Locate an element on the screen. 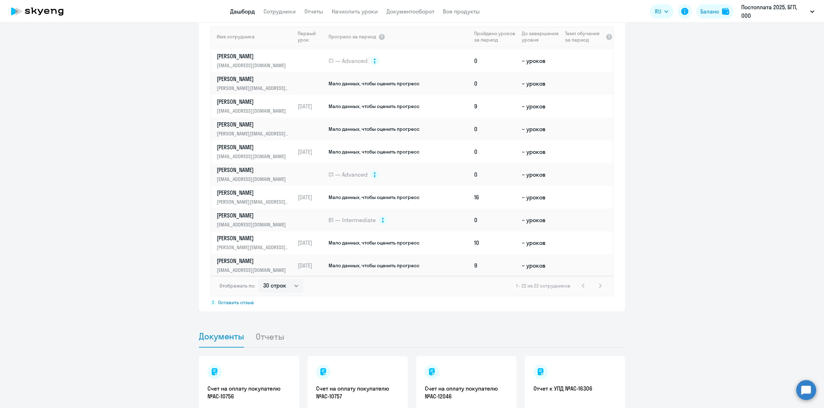  button: Постоплата 2025, БГП, ООО is located at coordinates (778, 11).